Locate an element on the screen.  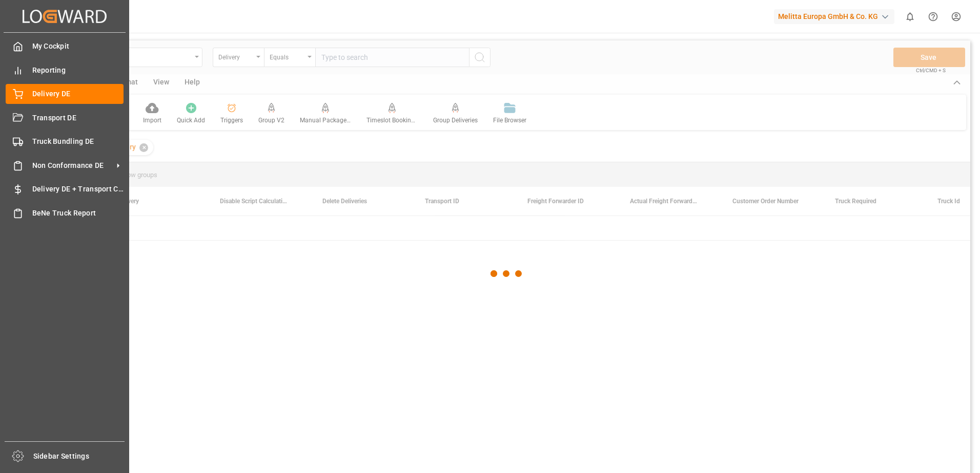
span: Delivery DE + Transport Cost is located at coordinates (78, 188).